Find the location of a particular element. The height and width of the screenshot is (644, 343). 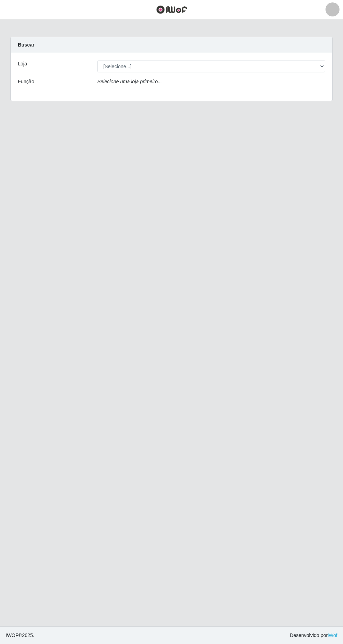

i: Selecione uma loja primeiro... is located at coordinates (130, 81).